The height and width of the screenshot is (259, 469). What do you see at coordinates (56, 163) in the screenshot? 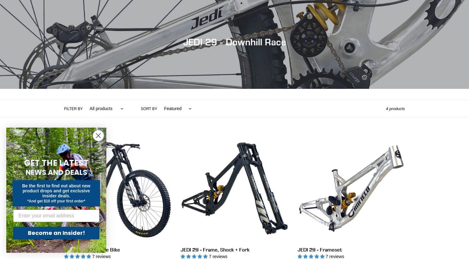
I see `span: GET THE LATEST` at bounding box center [56, 163].